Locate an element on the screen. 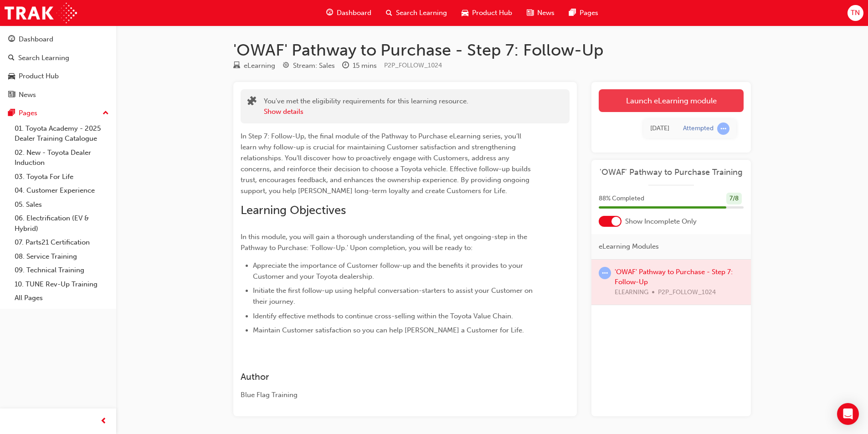 The width and height of the screenshot is (868, 434). a: news-iconNews is located at coordinates (540, 13).